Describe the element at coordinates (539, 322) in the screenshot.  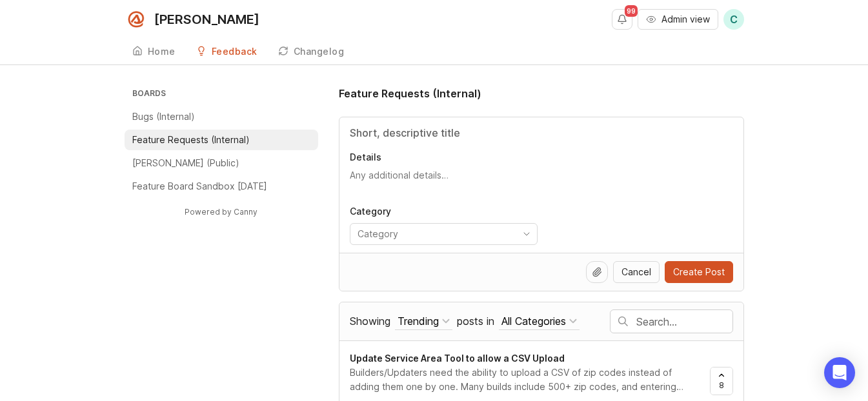
I see `button: posts in` at that location.